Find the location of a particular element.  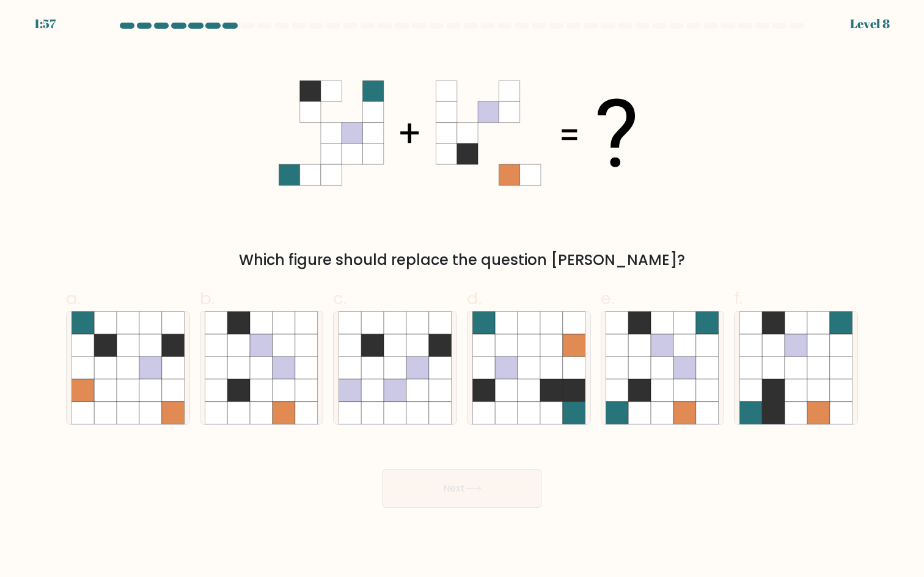

span: a. is located at coordinates (74, 298).